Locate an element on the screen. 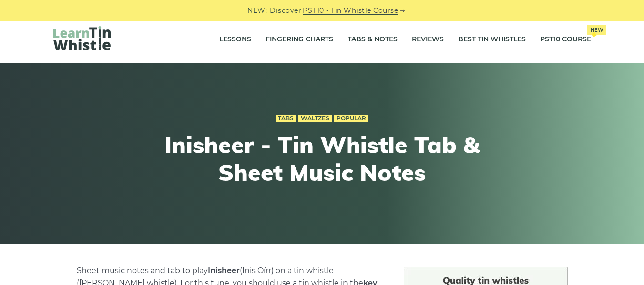 The width and height of the screenshot is (644, 285). a: Tabs is located at coordinates (285, 119).